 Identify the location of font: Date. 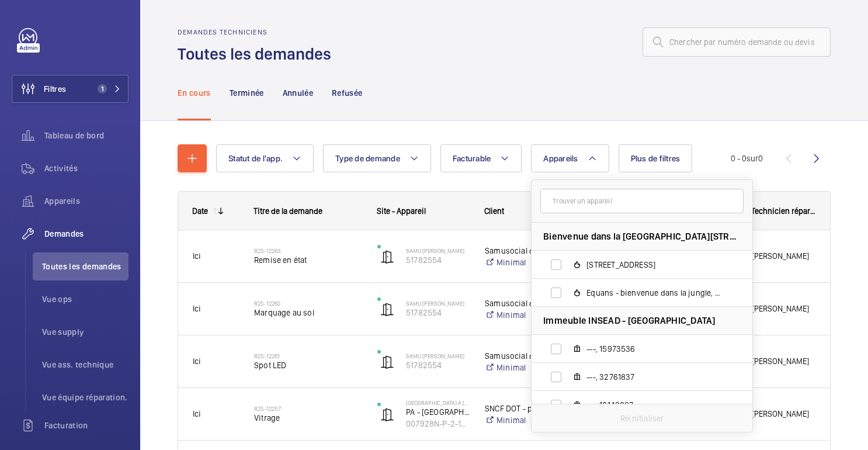
(199, 211).